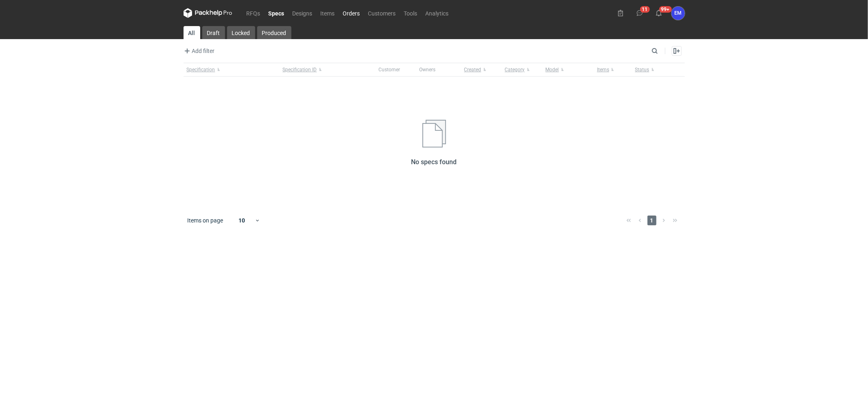 This screenshot has width=868, height=416. What do you see at coordinates (214, 32) in the screenshot?
I see `a: Draft` at bounding box center [214, 32].